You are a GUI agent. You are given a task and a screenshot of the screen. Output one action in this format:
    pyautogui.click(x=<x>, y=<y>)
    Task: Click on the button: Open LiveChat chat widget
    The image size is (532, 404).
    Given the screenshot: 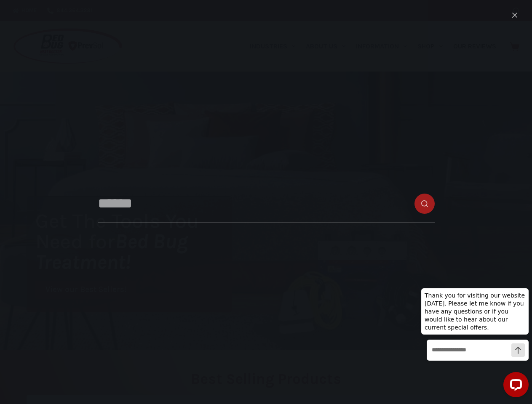 What is the action you would take?
    pyautogui.click(x=102, y=104)
    